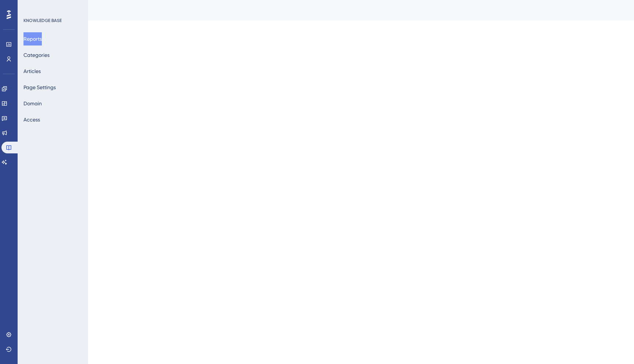 The height and width of the screenshot is (364, 634). What do you see at coordinates (33, 104) in the screenshot?
I see `button: Domain` at bounding box center [33, 104].